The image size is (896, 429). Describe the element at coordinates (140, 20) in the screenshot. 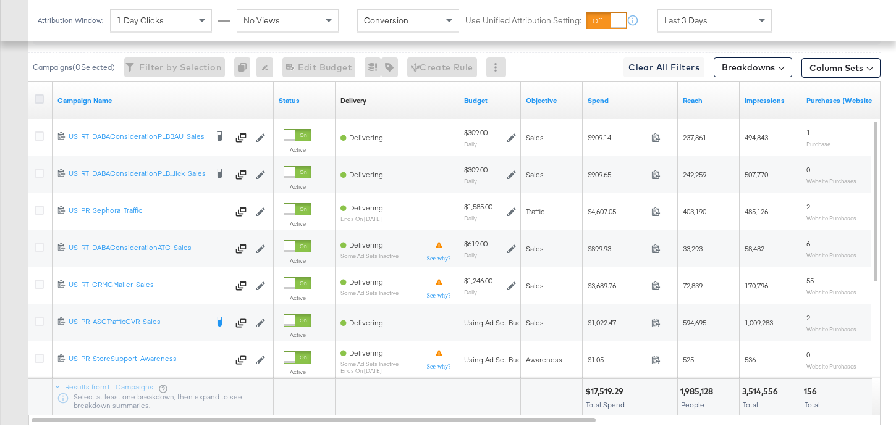

I see `span: 1 Day Clicks` at that location.